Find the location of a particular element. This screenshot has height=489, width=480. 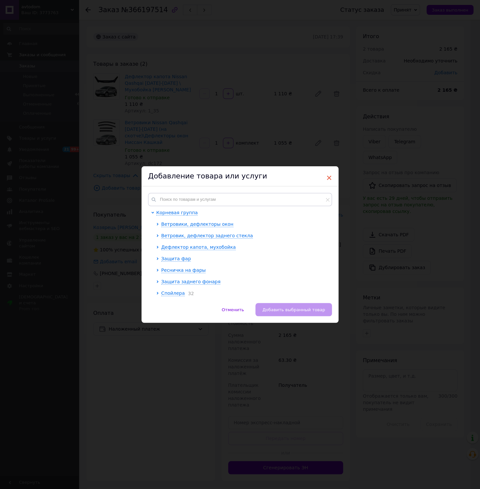

span: 32 is located at coordinates (190, 293).